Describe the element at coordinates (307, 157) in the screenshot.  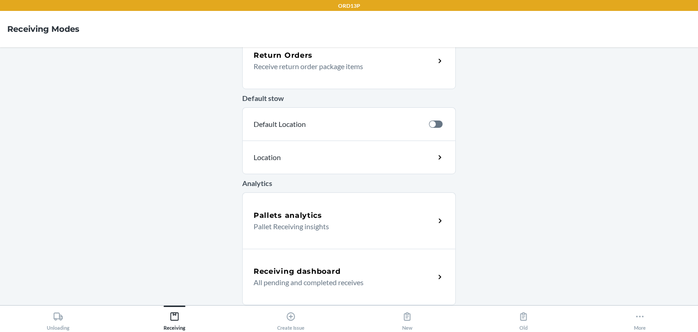
I see `p: Location` at that location.